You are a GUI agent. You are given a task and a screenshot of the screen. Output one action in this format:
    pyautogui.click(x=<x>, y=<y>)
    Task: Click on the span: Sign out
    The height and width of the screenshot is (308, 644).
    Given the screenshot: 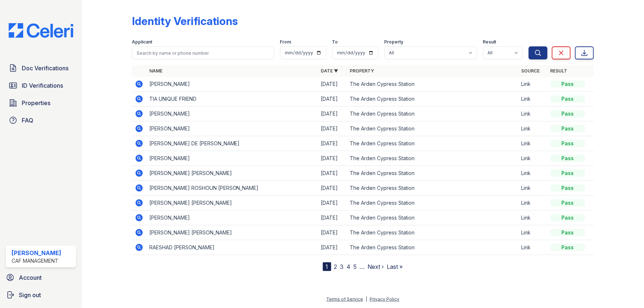 What is the action you would take?
    pyautogui.click(x=29, y=294)
    